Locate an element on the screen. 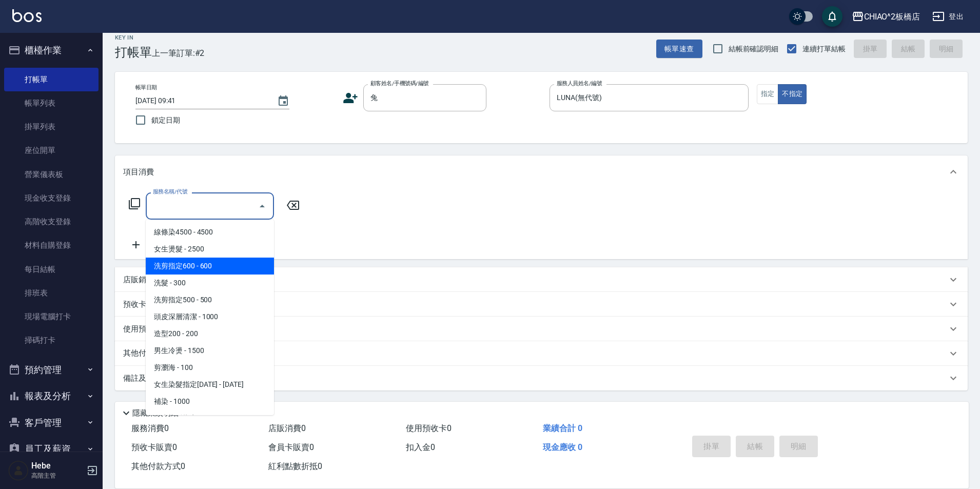 This screenshot has height=489, width=980. h5: Hebe is located at coordinates (58, 466).